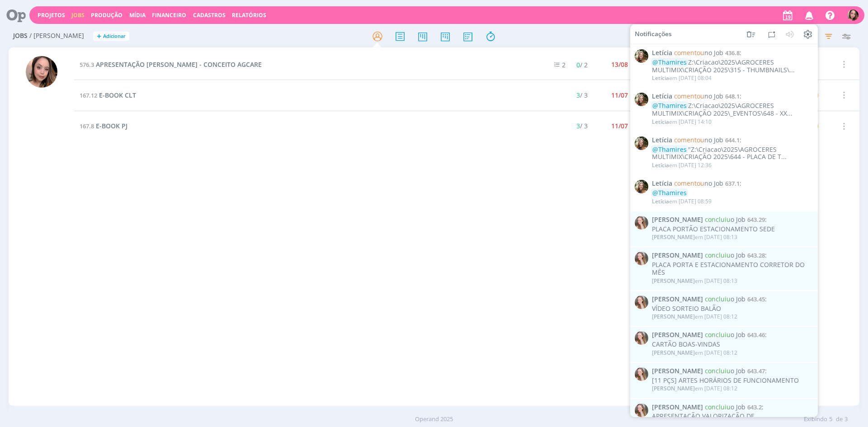  Describe the element at coordinates (169, 15) in the screenshot. I see `button: Financeiro` at that location.